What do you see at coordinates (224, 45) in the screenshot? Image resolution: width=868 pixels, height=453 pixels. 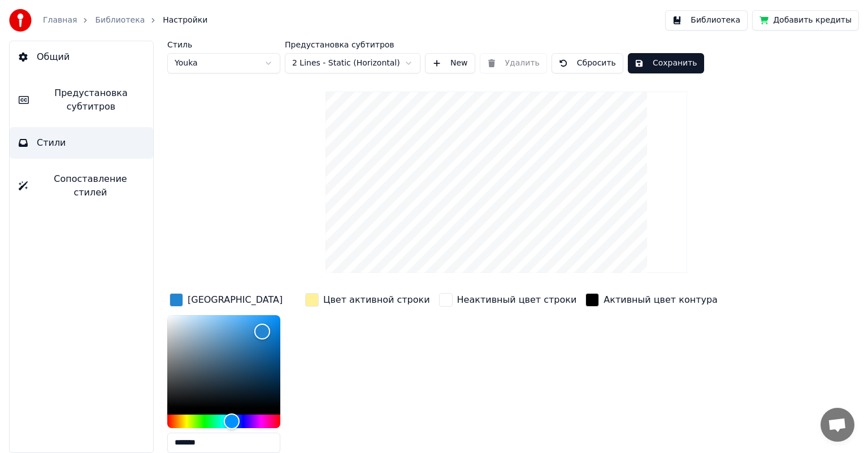 I see `label: Стиль` at bounding box center [224, 45].